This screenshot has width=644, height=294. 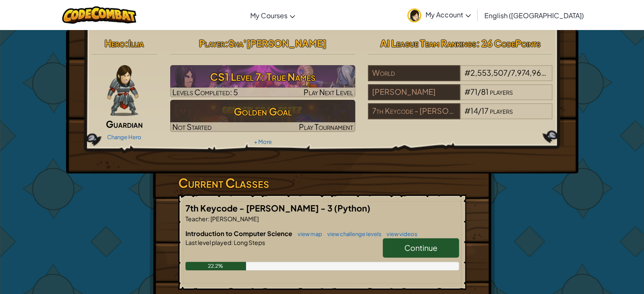 I want to click on span: My Account, so click(x=448, y=15).